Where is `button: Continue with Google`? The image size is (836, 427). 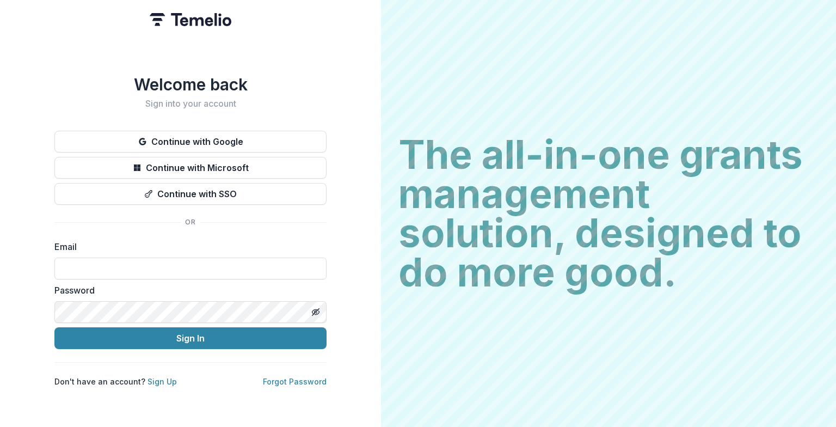
button: Continue with Google is located at coordinates (190, 141).